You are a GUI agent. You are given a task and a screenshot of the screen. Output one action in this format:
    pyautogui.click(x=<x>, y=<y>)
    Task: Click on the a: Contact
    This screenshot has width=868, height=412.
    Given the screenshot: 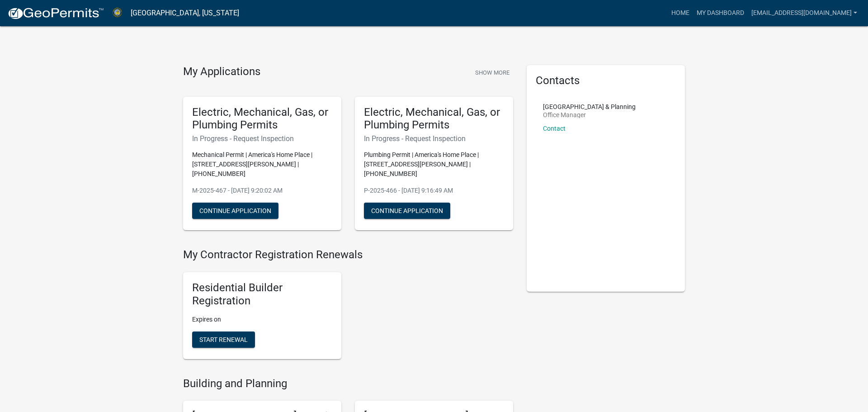 What is the action you would take?
    pyautogui.click(x=554, y=128)
    